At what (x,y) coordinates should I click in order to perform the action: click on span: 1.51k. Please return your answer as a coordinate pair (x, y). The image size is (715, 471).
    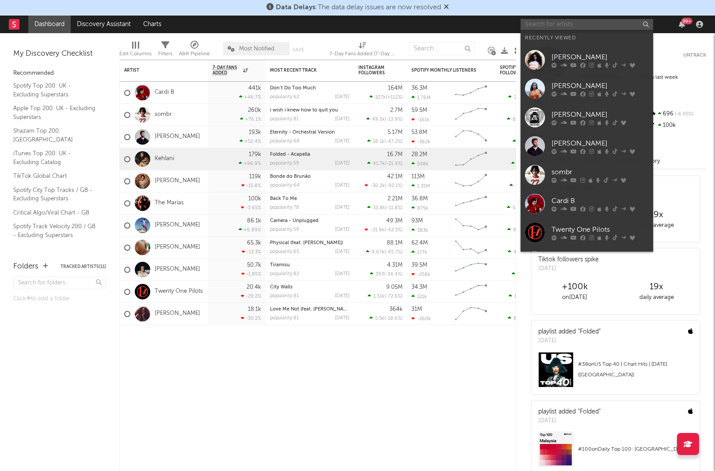
    Looking at the image, I should click on (379, 296).